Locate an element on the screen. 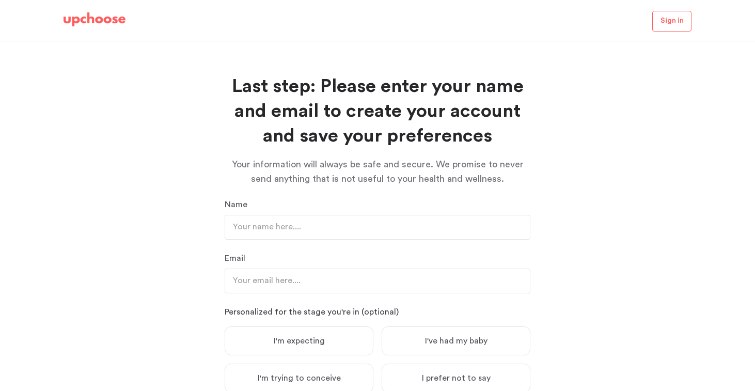 This screenshot has height=391, width=755. p: Personalized for the stage you're in (optional) is located at coordinates (377, 312).